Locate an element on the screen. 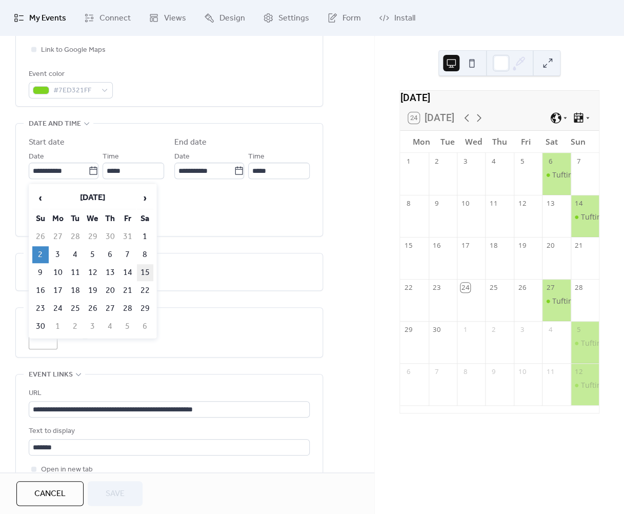 Image resolution: width=624 pixels, height=514 pixels. td: 7 is located at coordinates (128, 255).